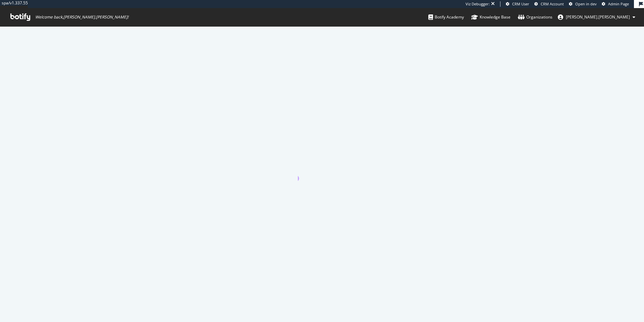 Image resolution: width=644 pixels, height=322 pixels. Describe the element at coordinates (322, 169) in the screenshot. I see `div: animation` at that location.